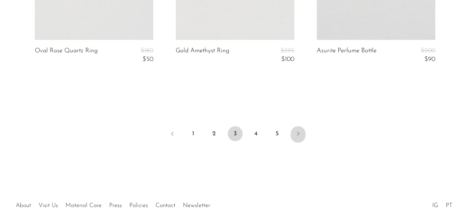 Image resolution: width=470 pixels, height=222 pixels. Describe the element at coordinates (83, 206) in the screenshot. I see `a: Material Care` at that location.